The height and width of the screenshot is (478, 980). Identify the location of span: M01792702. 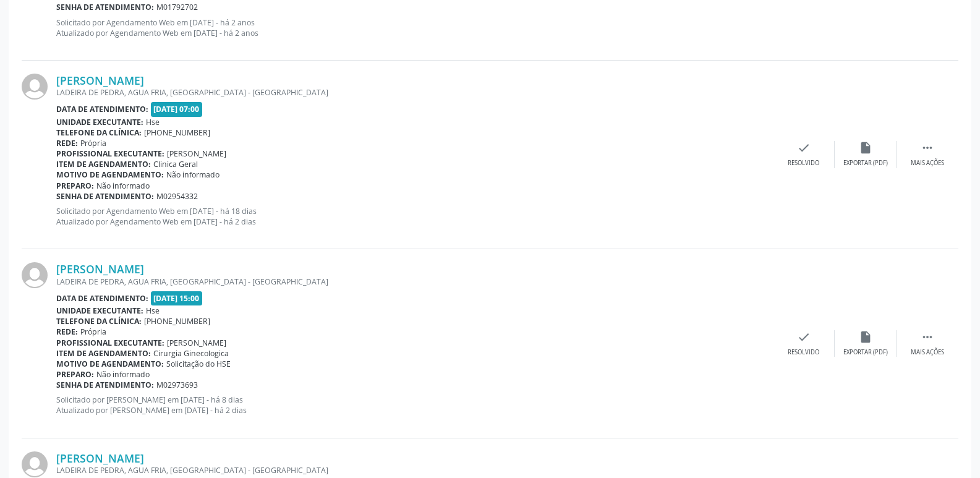
(177, 7).